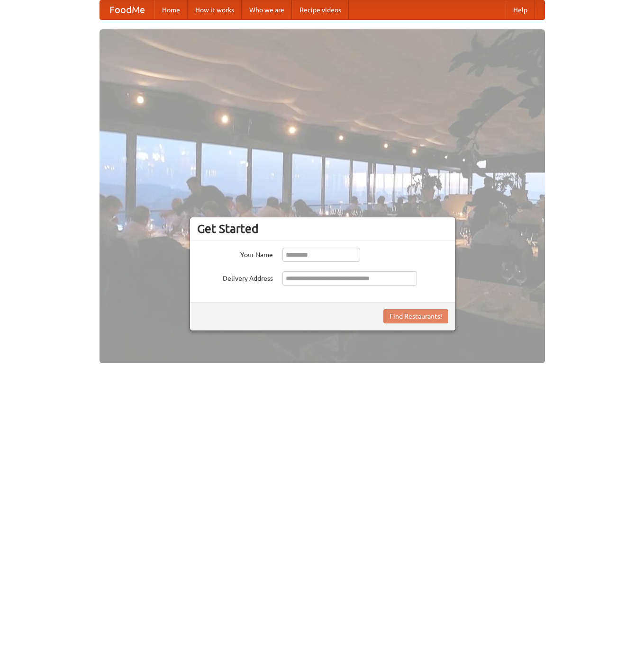 Image resolution: width=644 pixels, height=670 pixels. I want to click on button: Find Restaurants!, so click(416, 316).